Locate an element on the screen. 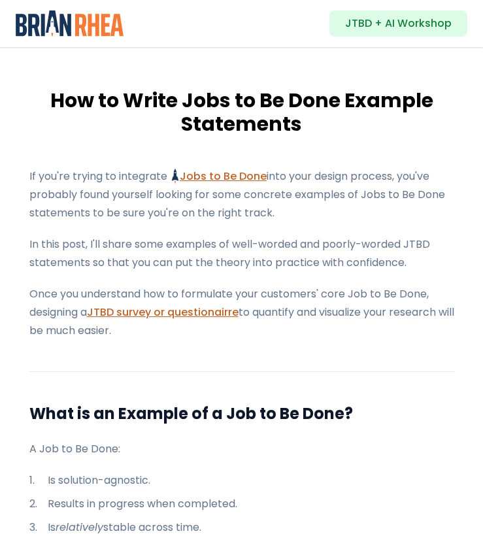  a: JTBD + AI Workshop is located at coordinates (398, 24).